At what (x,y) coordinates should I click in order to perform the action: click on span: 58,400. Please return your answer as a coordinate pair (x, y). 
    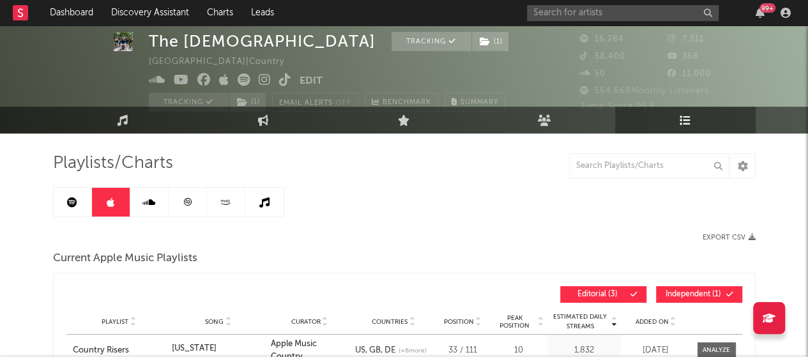
    Looking at the image, I should click on (602, 56).